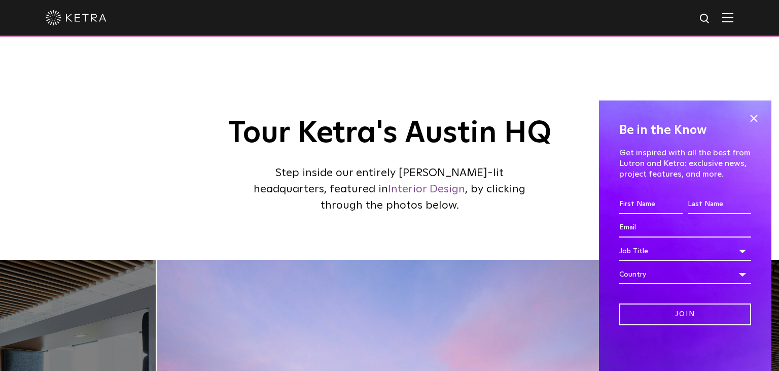 This screenshot has height=371, width=779. I want to click on div: Country, so click(686, 275).